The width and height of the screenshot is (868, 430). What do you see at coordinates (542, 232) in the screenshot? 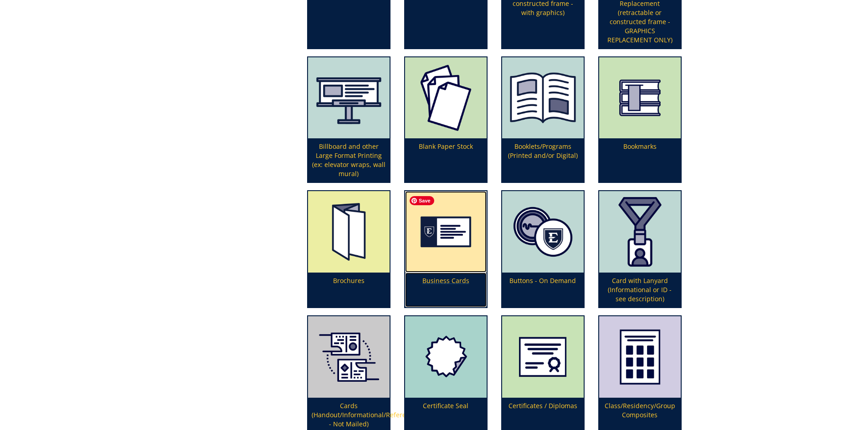
I see `img: buttons-6556850c435158.61892814.png` at bounding box center [542, 232].